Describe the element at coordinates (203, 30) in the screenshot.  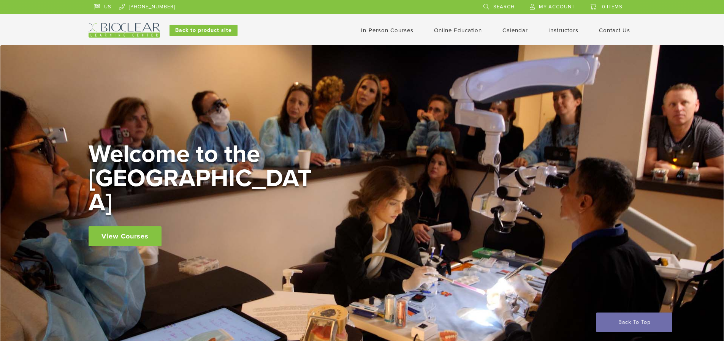
I see `a: Back to product site` at that location.